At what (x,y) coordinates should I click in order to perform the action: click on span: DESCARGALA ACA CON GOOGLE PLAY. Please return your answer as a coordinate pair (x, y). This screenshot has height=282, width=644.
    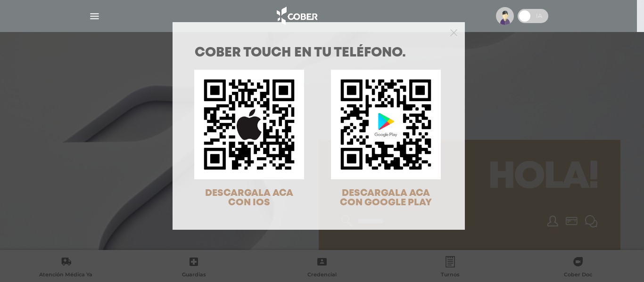
    Looking at the image, I should click on (386, 198).